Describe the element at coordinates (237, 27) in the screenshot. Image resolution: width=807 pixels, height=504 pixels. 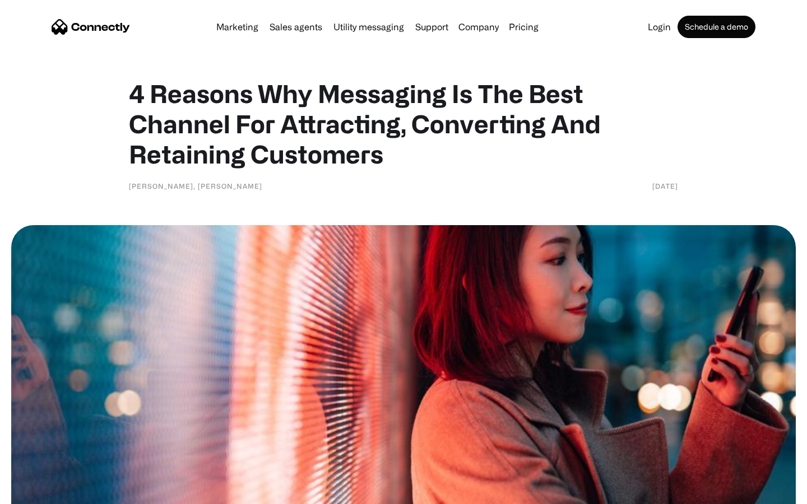
I see `a: Marketing` at that location.